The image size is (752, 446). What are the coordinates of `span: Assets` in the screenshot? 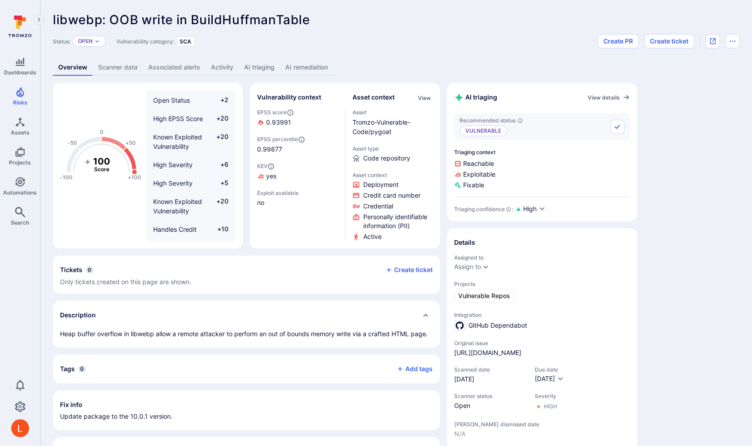 It's located at (20, 132).